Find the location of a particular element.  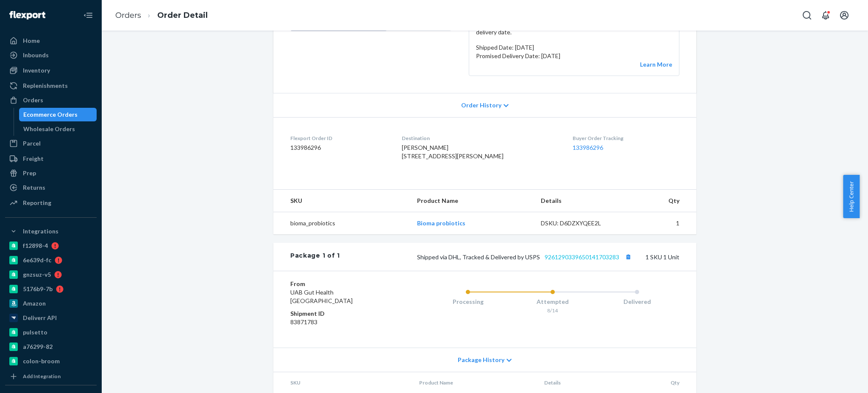

div: 6e639d-fc is located at coordinates (37, 260).